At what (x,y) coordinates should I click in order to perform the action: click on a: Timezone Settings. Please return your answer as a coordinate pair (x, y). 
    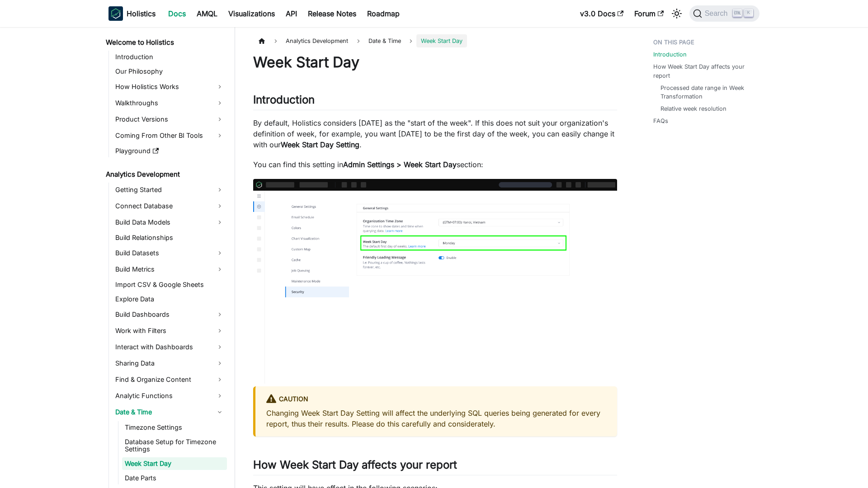
    Looking at the image, I should click on (175, 427).